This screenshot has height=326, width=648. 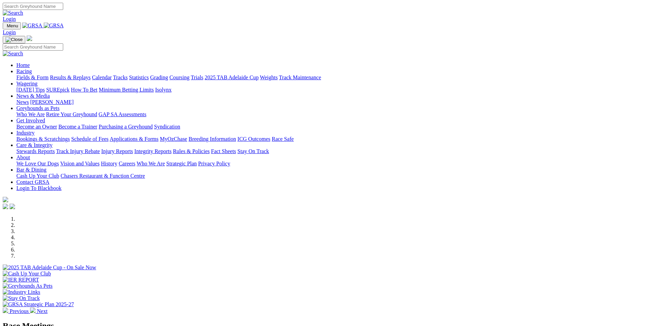 I want to click on a: GAP SA Assessments, so click(x=123, y=114).